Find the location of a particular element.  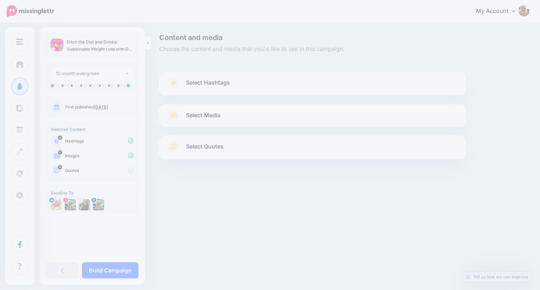

a: Select Media is located at coordinates (313, 116).